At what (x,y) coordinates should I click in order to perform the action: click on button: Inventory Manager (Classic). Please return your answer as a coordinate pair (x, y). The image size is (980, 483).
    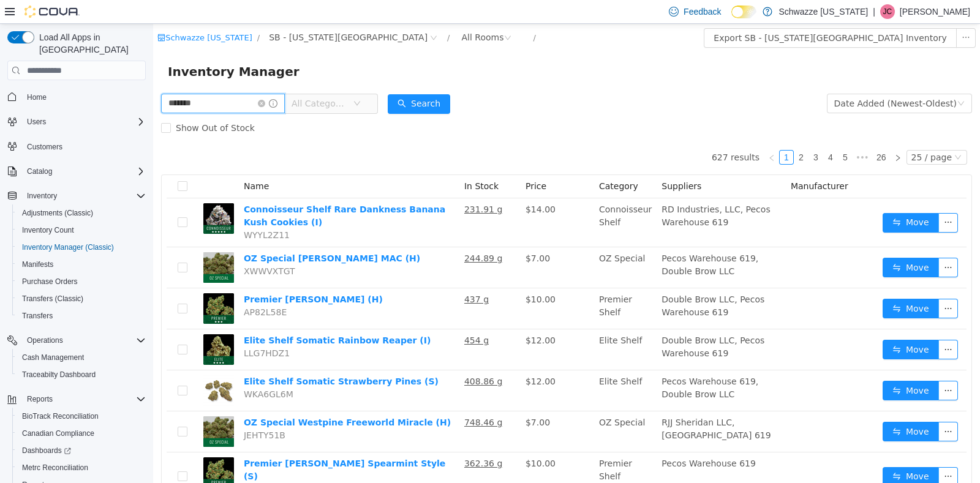
    Looking at the image, I should click on (81, 247).